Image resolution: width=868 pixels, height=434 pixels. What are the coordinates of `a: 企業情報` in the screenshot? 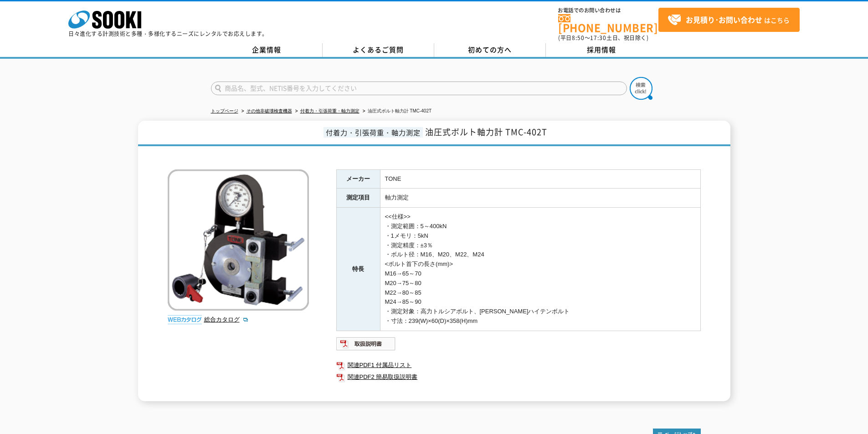 It's located at (267, 50).